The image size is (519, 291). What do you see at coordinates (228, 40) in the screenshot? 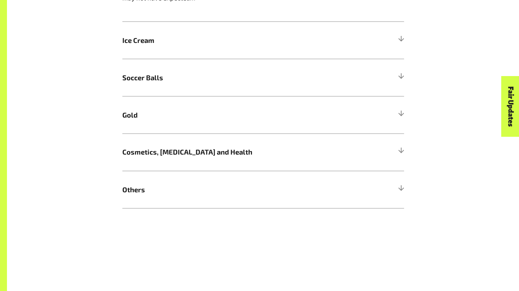
I see `span: Ice Cream` at bounding box center [228, 40].